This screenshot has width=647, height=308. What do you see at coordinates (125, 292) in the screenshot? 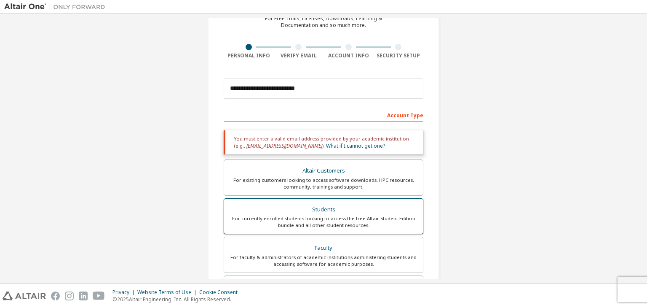
I see `div: Privacy` at bounding box center [125, 292].